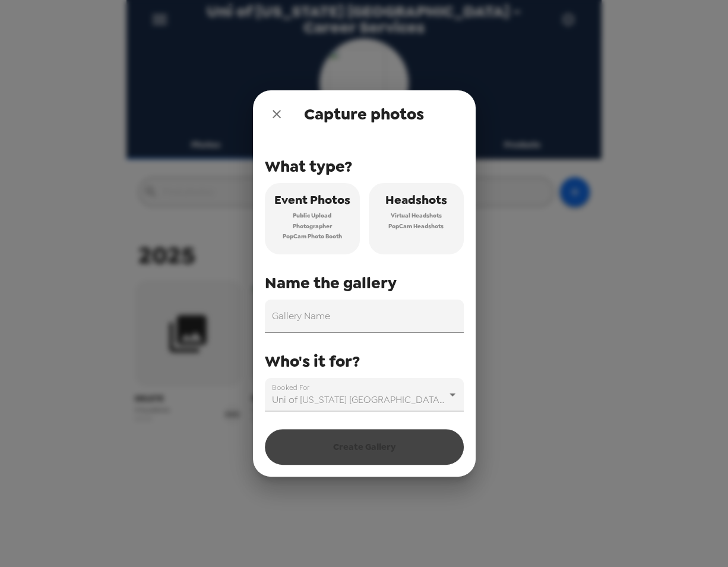 This screenshot has width=728, height=567. I want to click on span: Photographer, so click(312, 227).